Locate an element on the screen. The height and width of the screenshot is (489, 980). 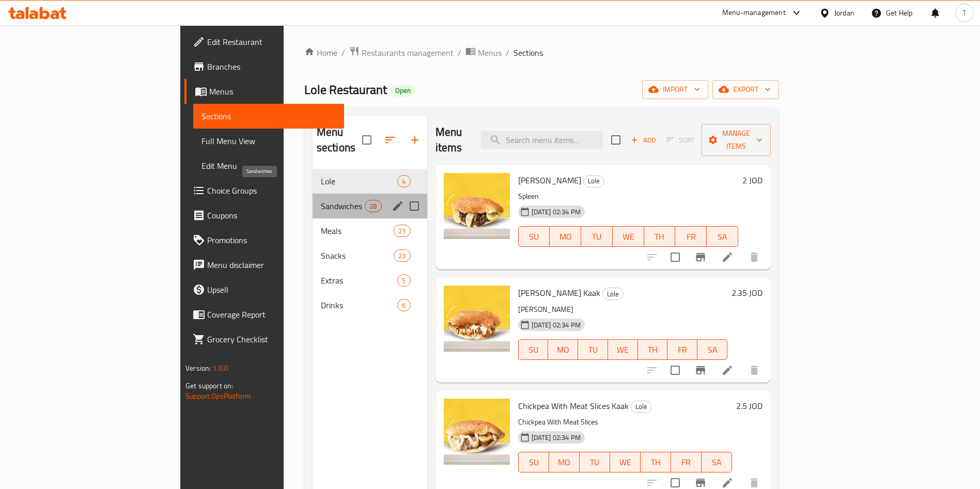
img: Shish Tawook Kaak is located at coordinates (477, 318).